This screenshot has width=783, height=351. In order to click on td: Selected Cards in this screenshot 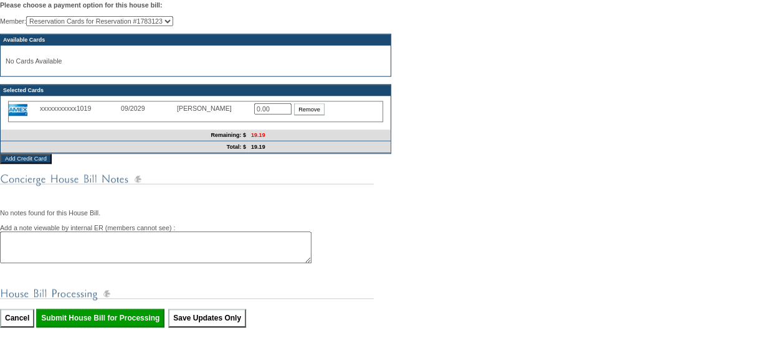, I will do `click(196, 90)`.